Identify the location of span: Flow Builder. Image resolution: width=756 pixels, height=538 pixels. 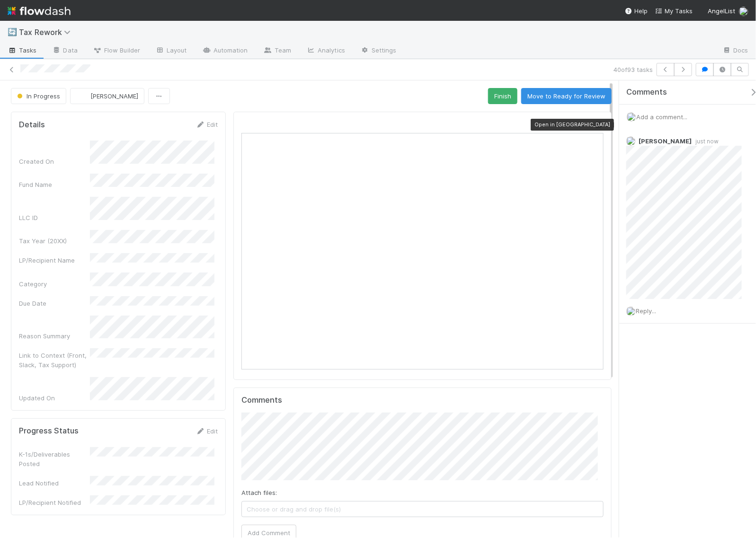
(116, 51).